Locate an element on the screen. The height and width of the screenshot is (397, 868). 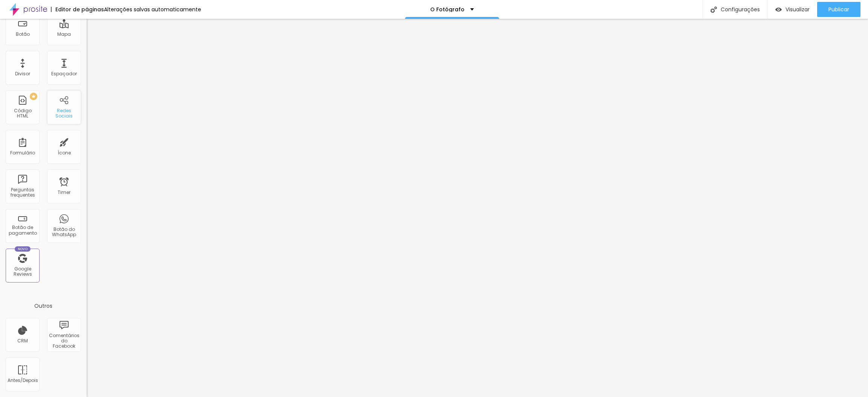
div: Google Reviews is located at coordinates (22, 271).